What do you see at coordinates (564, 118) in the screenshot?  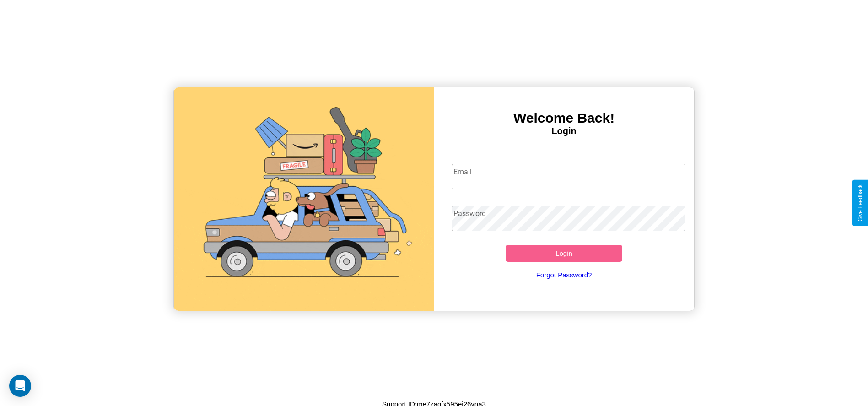 I see `h3: Welcome Back!` at bounding box center [564, 118].